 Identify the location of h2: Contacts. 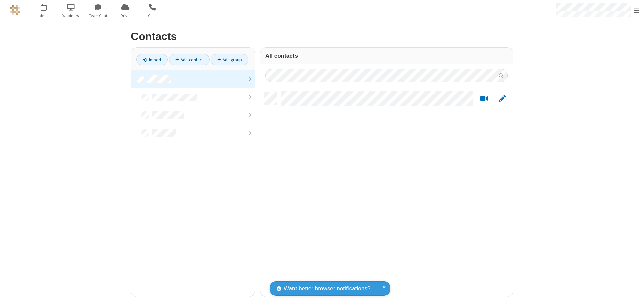
(322, 36).